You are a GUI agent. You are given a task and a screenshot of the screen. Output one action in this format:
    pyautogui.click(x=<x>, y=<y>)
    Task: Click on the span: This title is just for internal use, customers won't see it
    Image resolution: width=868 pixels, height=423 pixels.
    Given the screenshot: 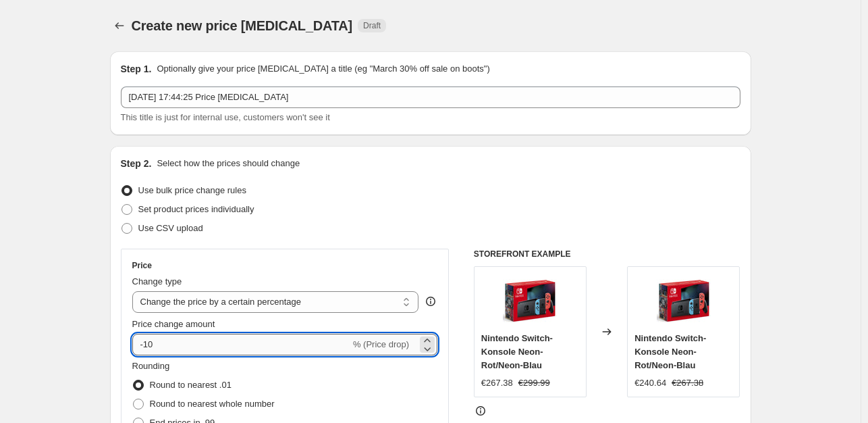 What is the action you would take?
    pyautogui.click(x=226, y=117)
    